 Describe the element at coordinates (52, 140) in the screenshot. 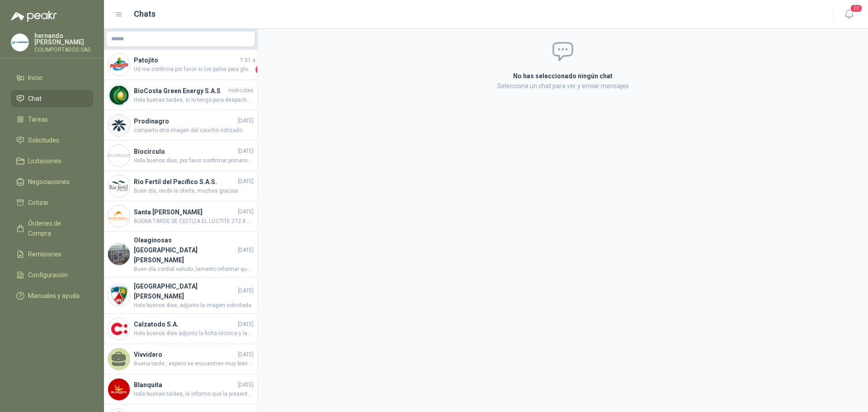

I see `a: Solicitudes` at that location.